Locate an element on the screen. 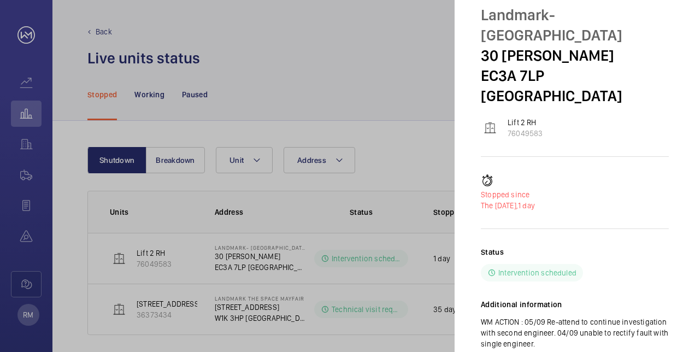 This screenshot has width=695, height=352. h2: Status is located at coordinates (492, 252).